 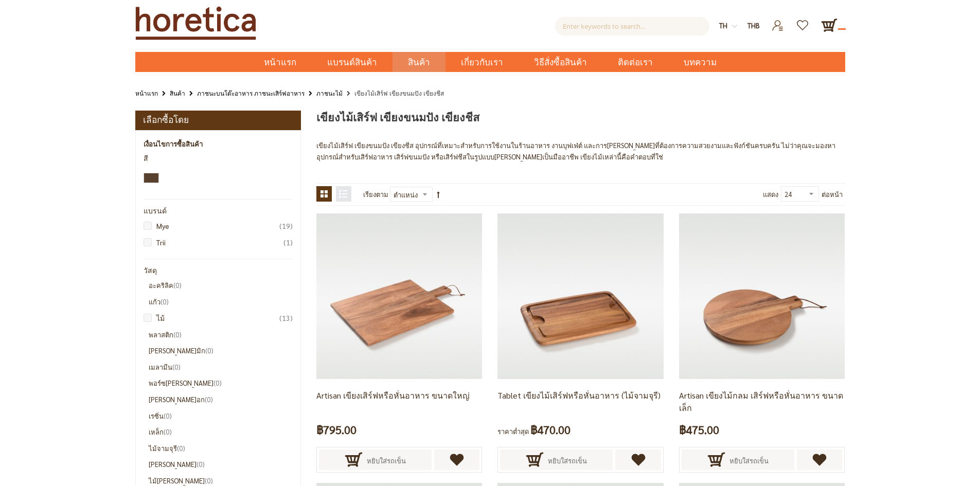 I want to click on a: ติดต่อเรา, so click(x=636, y=62).